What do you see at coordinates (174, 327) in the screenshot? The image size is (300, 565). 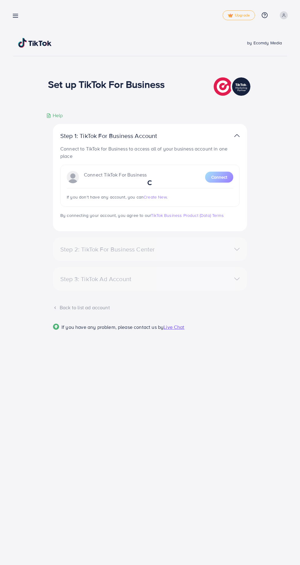 I see `span: Live Chat` at bounding box center [174, 327].